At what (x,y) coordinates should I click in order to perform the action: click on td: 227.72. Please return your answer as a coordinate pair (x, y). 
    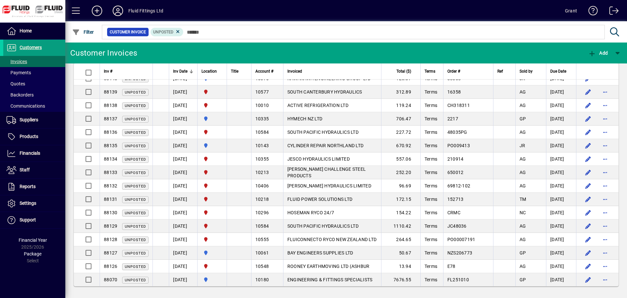
    Looking at the image, I should click on (401, 132).